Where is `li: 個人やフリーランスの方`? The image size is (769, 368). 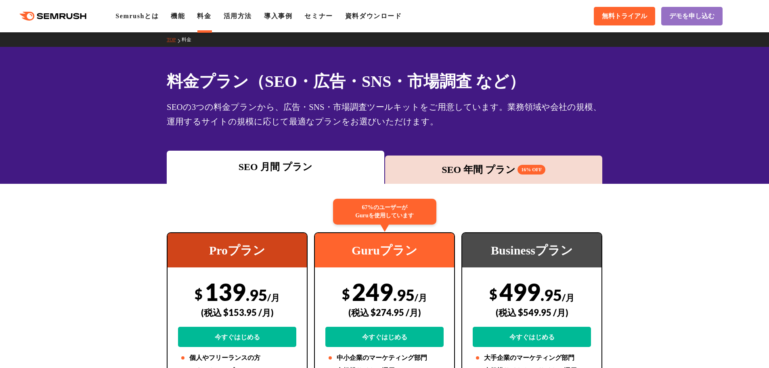
li: 個人やフリーランスの方 is located at coordinates (237, 358).